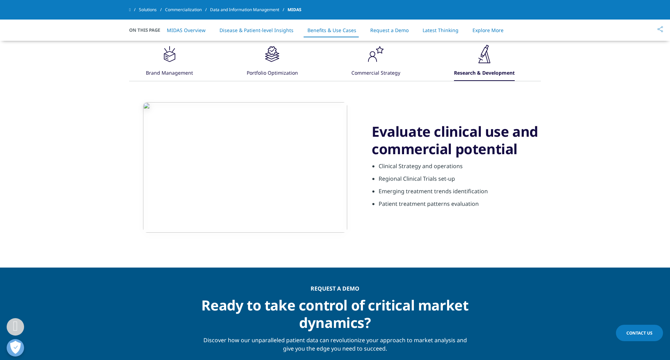  What do you see at coordinates (459, 181) in the screenshot?
I see `li: Regional Clinical Trials set-up` at bounding box center [459, 181].